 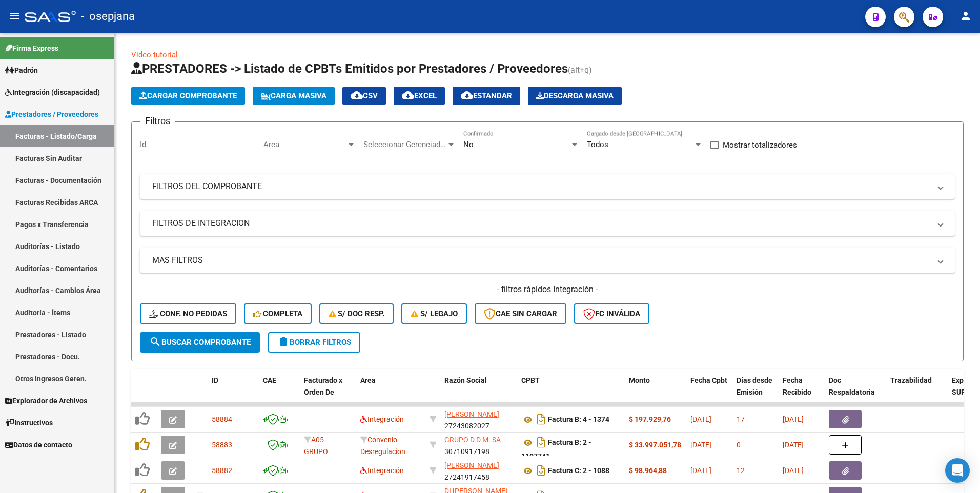 I want to click on strong: $ 33.997.051,78, so click(x=655, y=445).